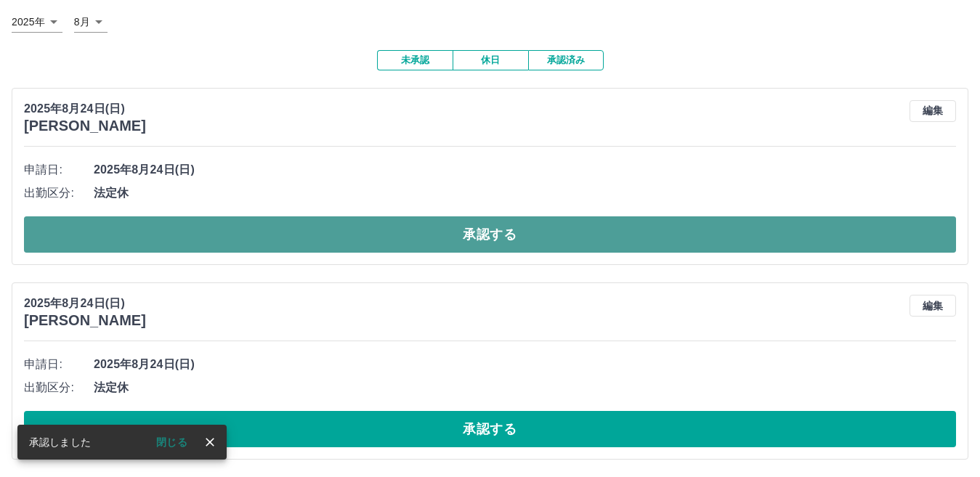 The width and height of the screenshot is (980, 477). What do you see at coordinates (490, 60) in the screenshot?
I see `button: 休日` at bounding box center [490, 60].